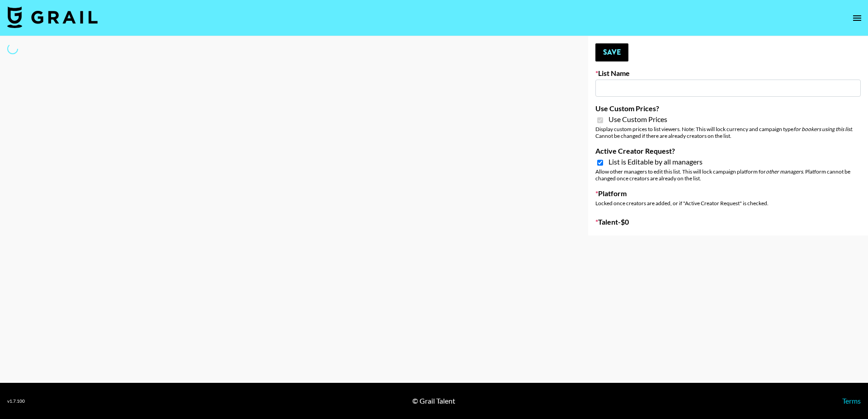 This screenshot has height=419, width=868. What do you see at coordinates (727, 151) in the screenshot?
I see `label: Active Creator Request?` at bounding box center [727, 151].